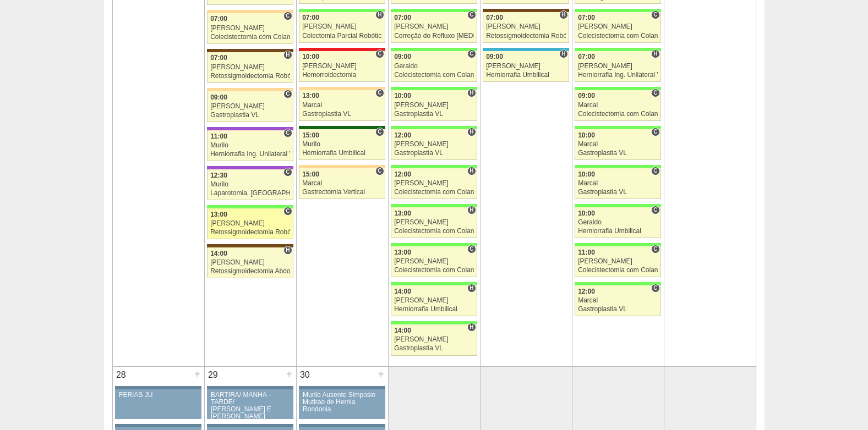 The height and width of the screenshot is (430, 868). Describe the element at coordinates (342, 128) in the screenshot. I see `div: Key: Santa Maria` at that location.